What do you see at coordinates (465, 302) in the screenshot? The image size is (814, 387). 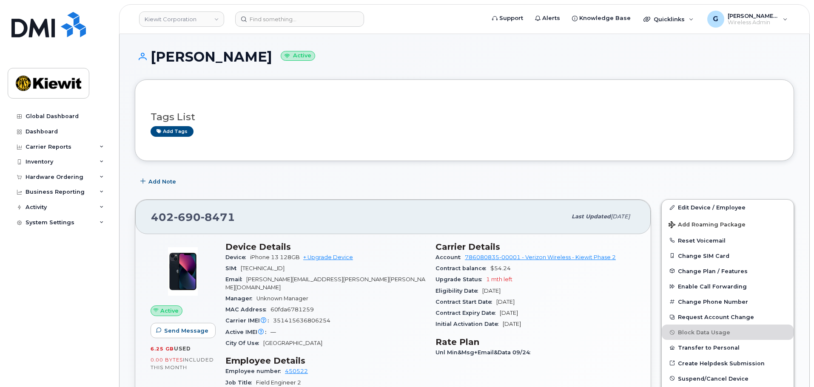 I see `span: Contract Start Date` at bounding box center [465, 302].